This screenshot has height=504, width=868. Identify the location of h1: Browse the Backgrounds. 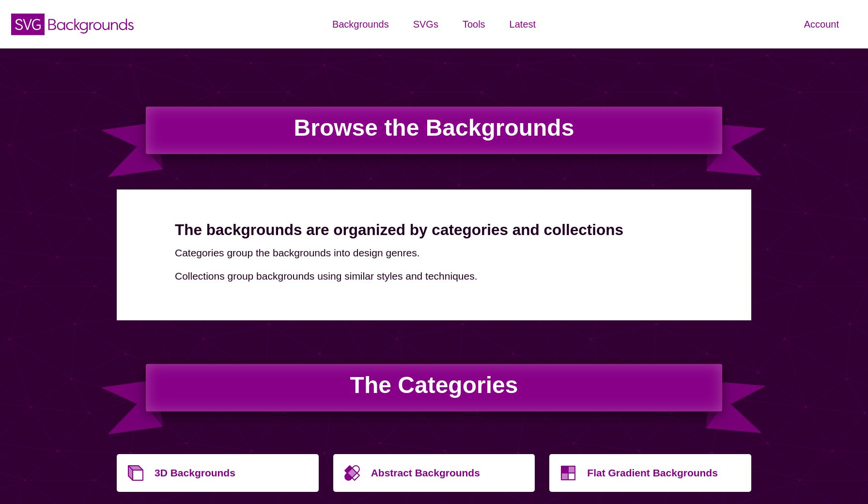
(434, 130).